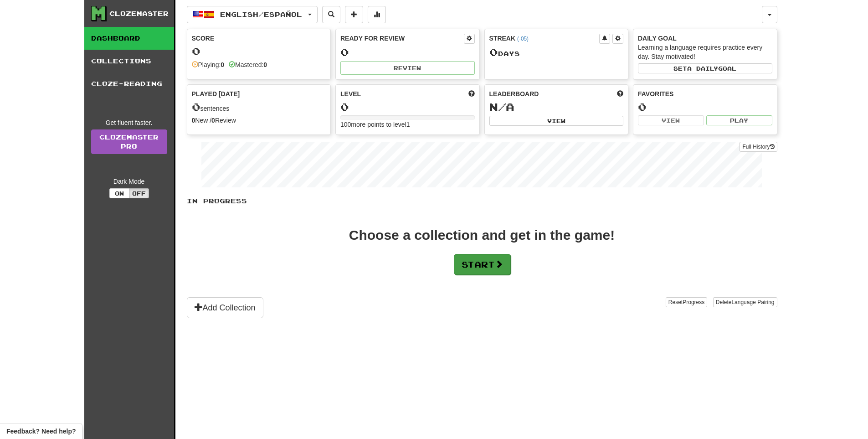 This screenshot has width=868, height=439. What do you see at coordinates (620, 94) in the screenshot?
I see `span: This week in points, UTC` at bounding box center [620, 94].